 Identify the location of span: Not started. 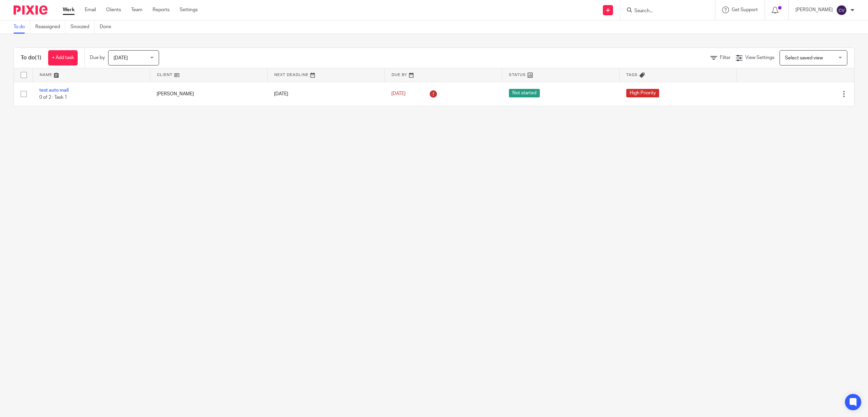
(524, 93).